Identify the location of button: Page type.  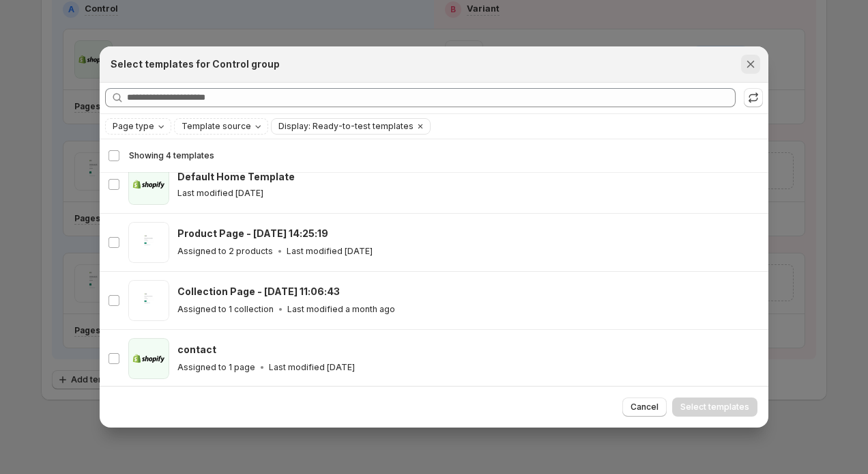
(138, 126).